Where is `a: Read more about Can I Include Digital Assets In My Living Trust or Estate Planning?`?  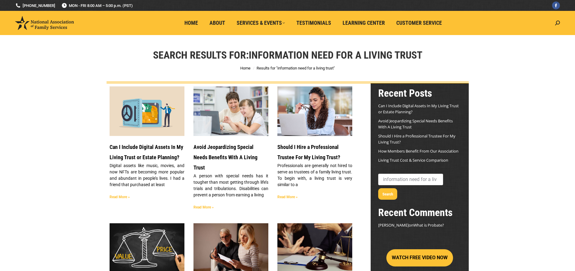 a: Read more about Can I Include Digital Assets In My Living Trust or Estate Planning? is located at coordinates (119, 197).